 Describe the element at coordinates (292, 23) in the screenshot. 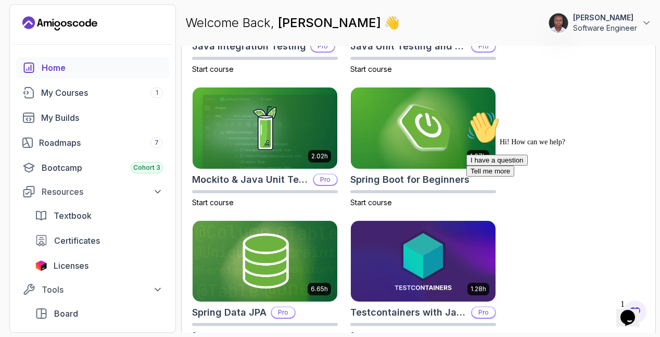

I see `p: Welcome Back,` at that location.